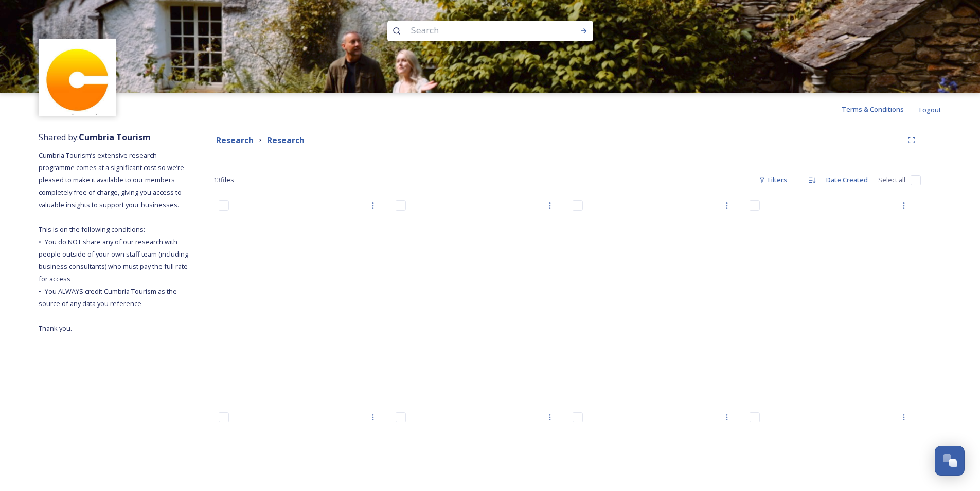  Describe the element at coordinates (224, 180) in the screenshot. I see `span: 13 file s` at that location.